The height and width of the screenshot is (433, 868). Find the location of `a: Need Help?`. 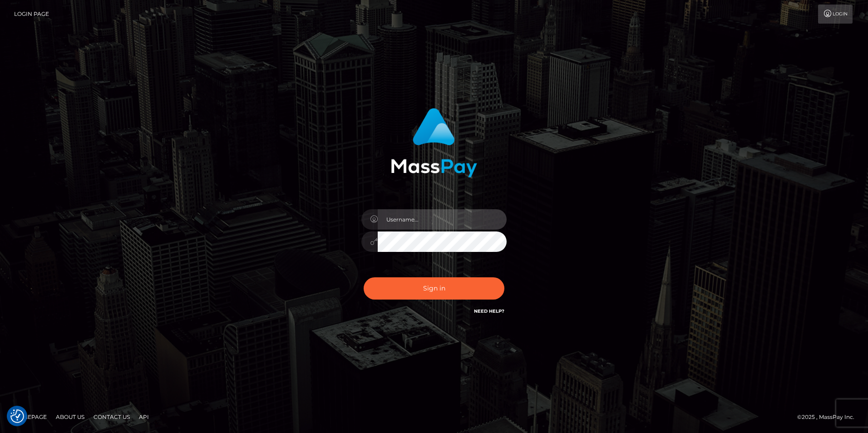

a: Need Help? is located at coordinates (489, 311).